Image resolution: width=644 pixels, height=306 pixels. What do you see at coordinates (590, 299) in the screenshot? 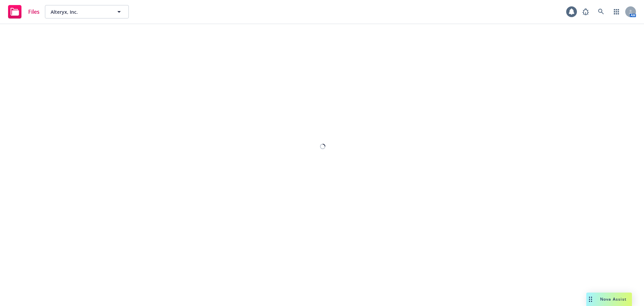
I see `div: Drag to move` at bounding box center [590, 299].